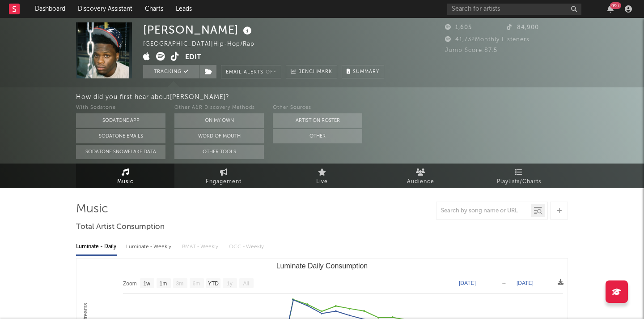  I want to click on em: Off, so click(271, 72).